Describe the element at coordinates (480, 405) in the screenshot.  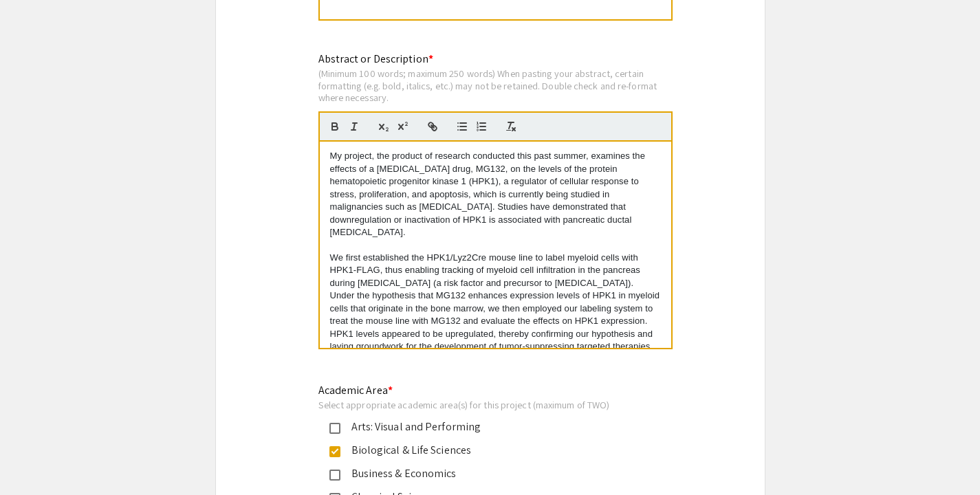
I see `div: Select appropriate academic area(s) for this project (maximum of TWO)` at that location.